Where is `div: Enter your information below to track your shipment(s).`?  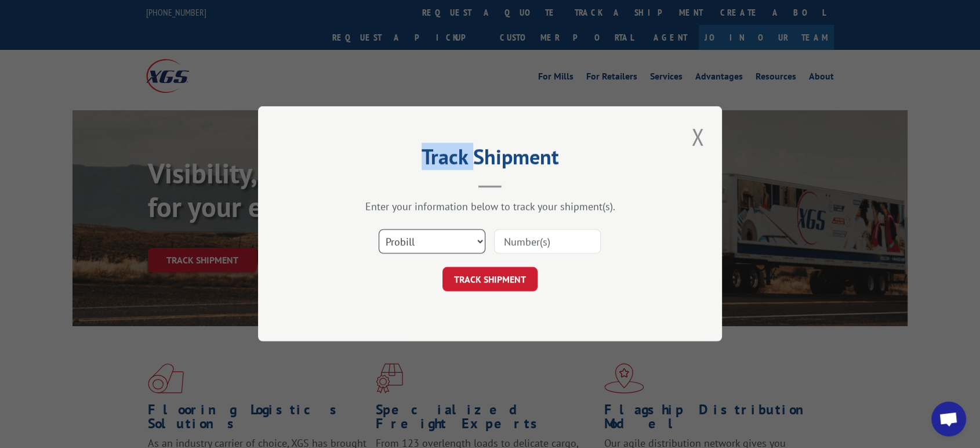 div: Enter your information below to track your shipment(s). is located at coordinates (490, 206).